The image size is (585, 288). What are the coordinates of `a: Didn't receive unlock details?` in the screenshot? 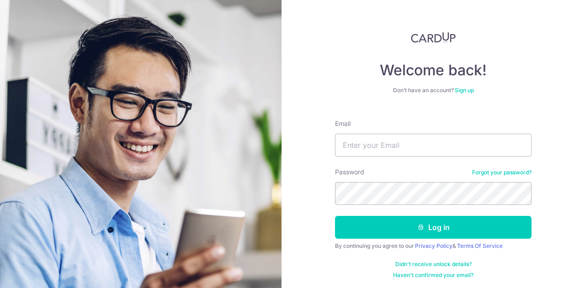 It's located at (433, 264).